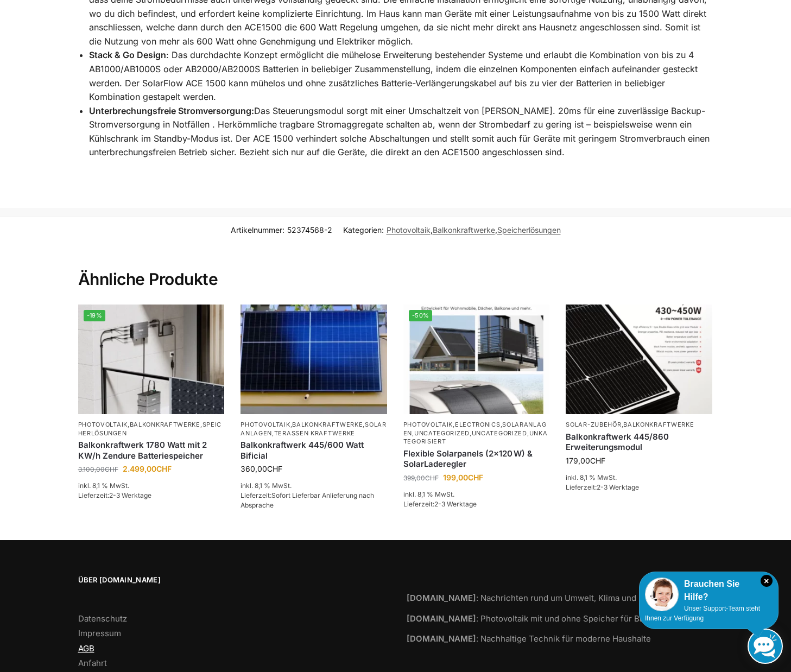 This screenshot has height=672, width=791. What do you see at coordinates (314, 359) in the screenshot?
I see `img: Solaranlage für den kleinen Balkon` at bounding box center [314, 359].